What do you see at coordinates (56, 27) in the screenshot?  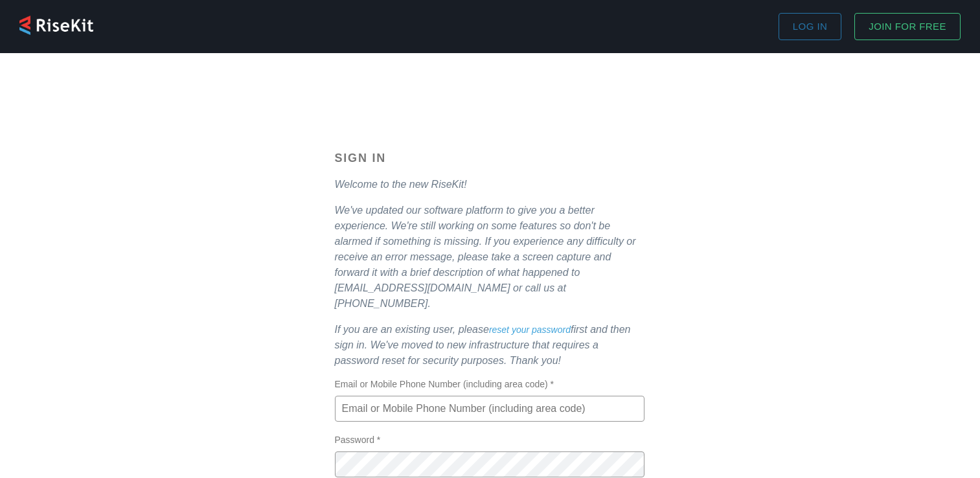 I see `a: Risekit Logo` at bounding box center [56, 27].